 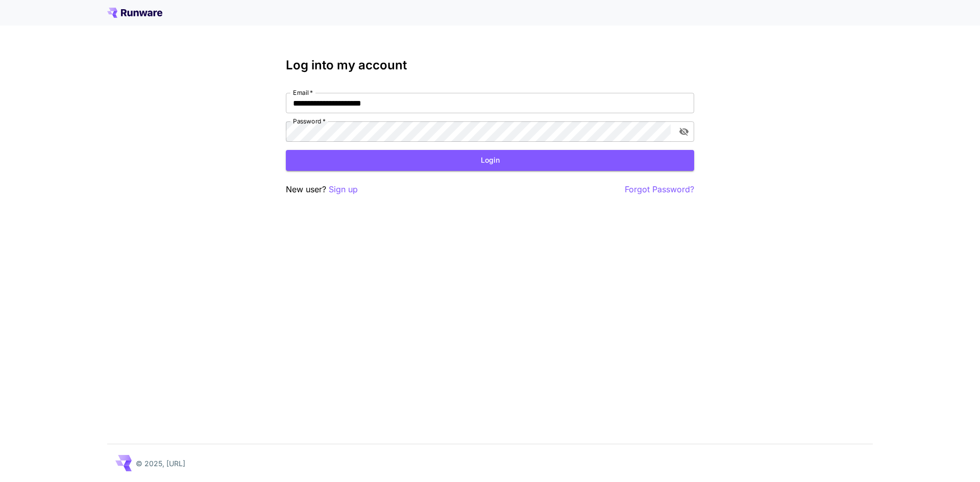 I want to click on button: toggle password visibility, so click(x=684, y=132).